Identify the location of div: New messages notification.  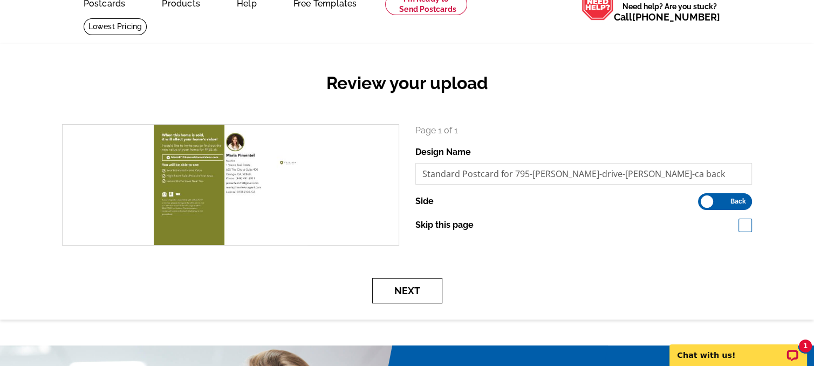
(143, 14).